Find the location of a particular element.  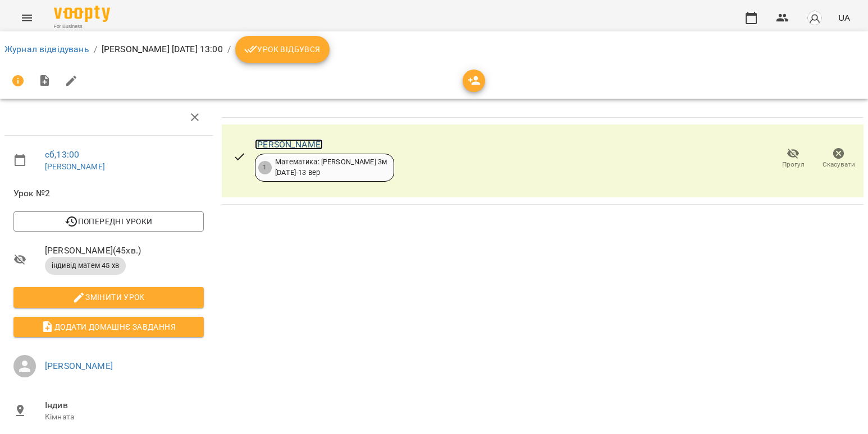

button: Скасувати is located at coordinates (838, 159).